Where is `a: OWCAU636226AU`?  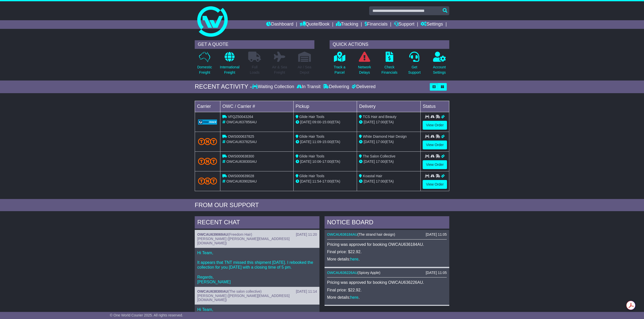 a: OWCAU636226AU is located at coordinates (342, 273).